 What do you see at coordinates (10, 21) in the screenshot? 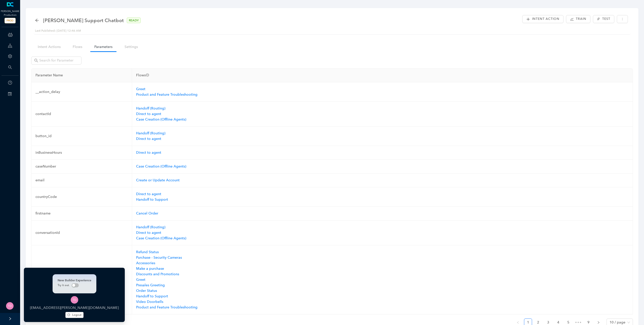
I see `span: PROD` at bounding box center [10, 21].